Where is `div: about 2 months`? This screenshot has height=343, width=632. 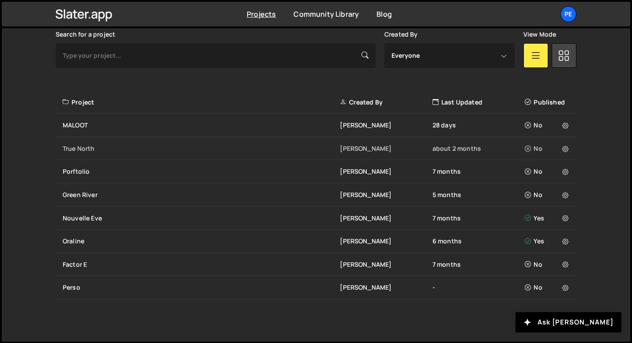
div: about 2 months is located at coordinates (478, 149).